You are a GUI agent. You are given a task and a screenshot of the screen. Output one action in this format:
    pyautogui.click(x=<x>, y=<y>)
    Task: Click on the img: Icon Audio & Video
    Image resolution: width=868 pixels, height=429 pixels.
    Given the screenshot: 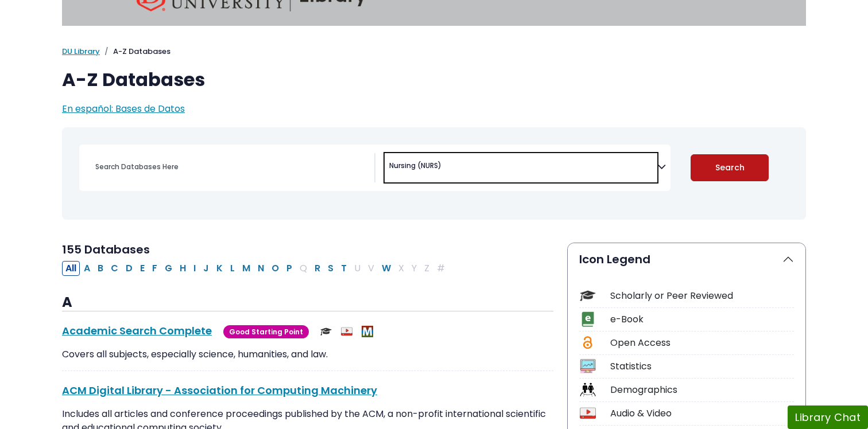 What is the action you would take?
    pyautogui.click(x=587, y=413)
    